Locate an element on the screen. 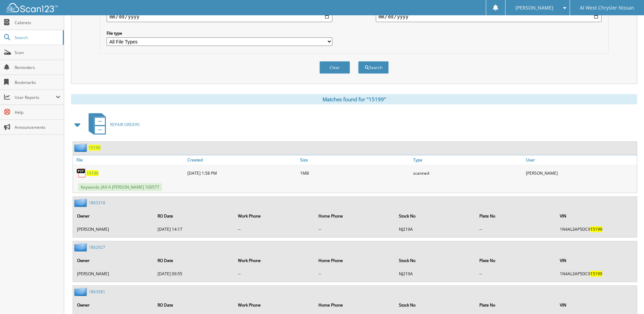 The width and height of the screenshot is (644, 314). a: File is located at coordinates (129, 159).